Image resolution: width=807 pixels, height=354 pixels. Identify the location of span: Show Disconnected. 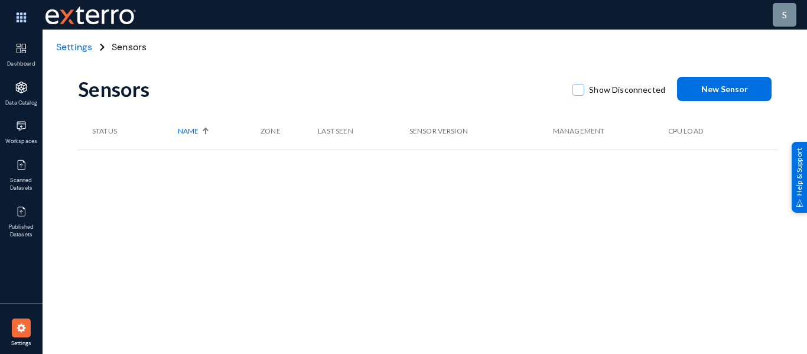
(627, 90).